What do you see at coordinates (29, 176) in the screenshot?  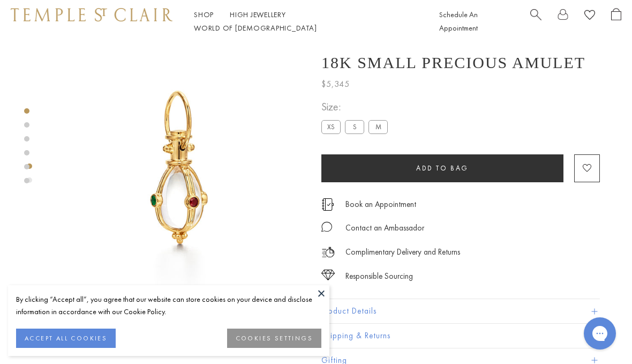 I see `div: Product gallery navigation` at bounding box center [29, 176].